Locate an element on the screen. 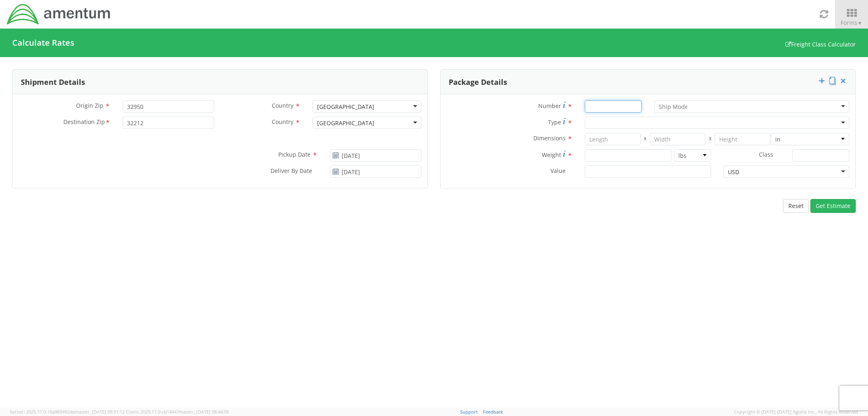 The width and height of the screenshot is (868, 416). h3: Shipment Details is located at coordinates (53, 82).